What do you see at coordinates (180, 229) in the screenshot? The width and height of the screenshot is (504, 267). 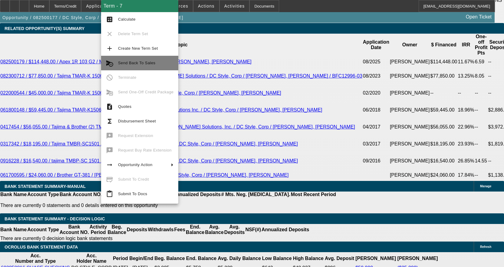 I see `th: Fees` at bounding box center [180, 229].